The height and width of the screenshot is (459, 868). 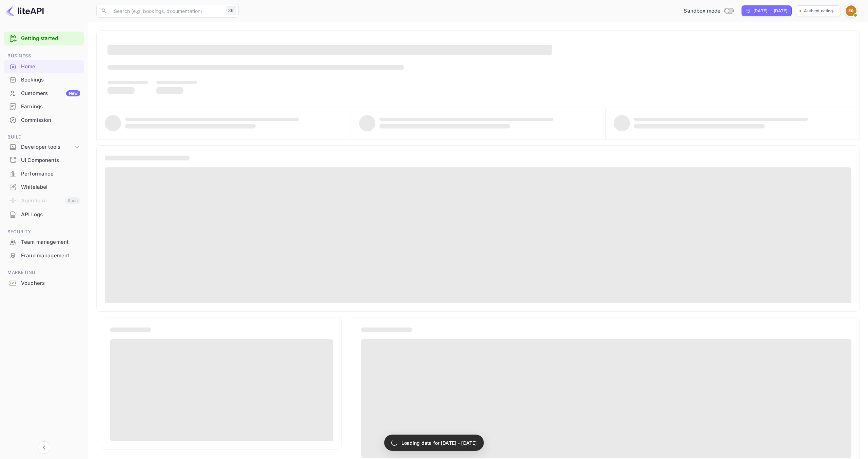 What do you see at coordinates (821, 10) in the screenshot?
I see `p: Authenticating...` at bounding box center [821, 10].